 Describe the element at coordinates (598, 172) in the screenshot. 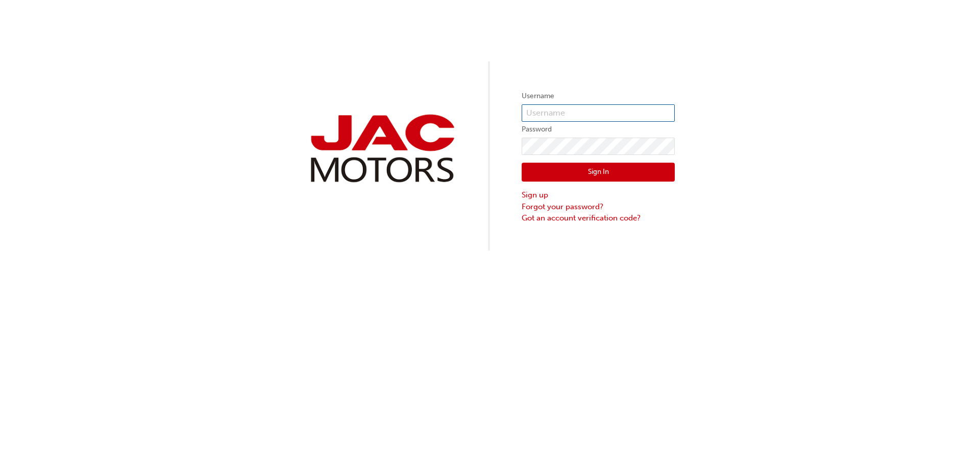

I see `button: Sign In` at that location.